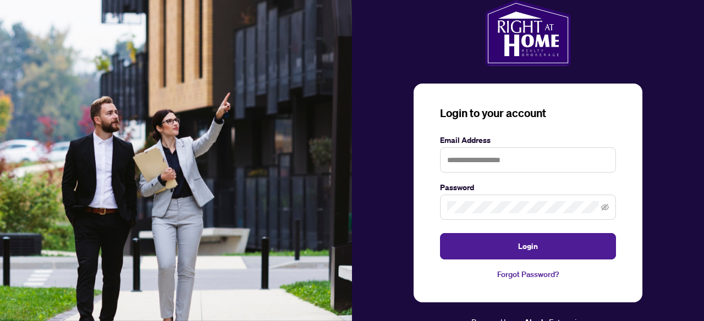 The height and width of the screenshot is (321, 704). Describe the element at coordinates (605, 207) in the screenshot. I see `span: eye-invisible` at that location.